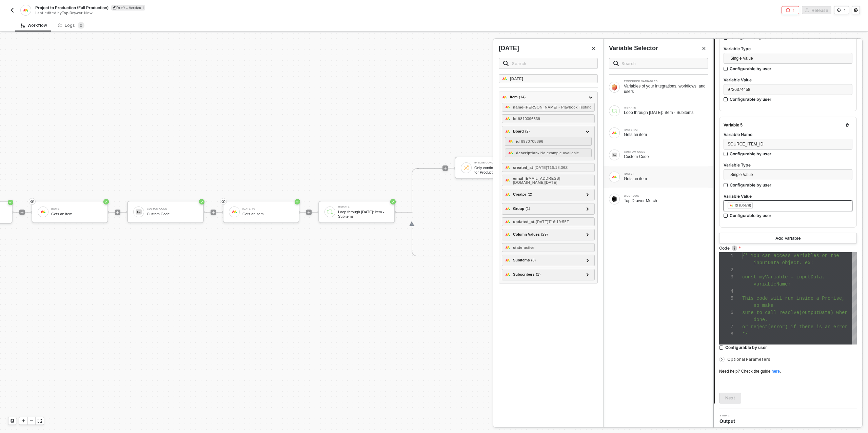 This screenshot has width=868, height=433. What do you see at coordinates (722, 360) in the screenshot?
I see `span: icon-arrow-right-small` at bounding box center [722, 360].